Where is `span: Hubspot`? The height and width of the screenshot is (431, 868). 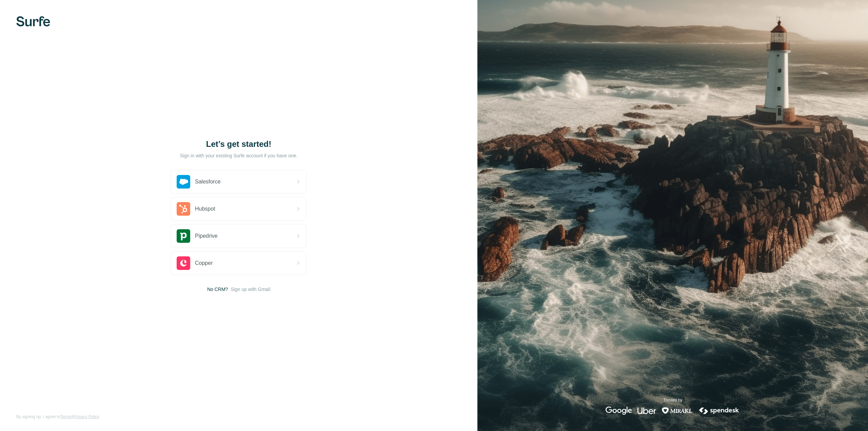
span: Hubspot is located at coordinates (205, 209).